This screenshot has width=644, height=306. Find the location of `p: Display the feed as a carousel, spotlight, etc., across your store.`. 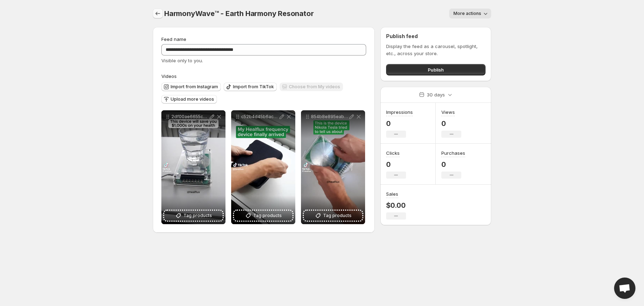

p: Display the feed as a carousel, spotlight, etc., across your store. is located at coordinates (436, 50).